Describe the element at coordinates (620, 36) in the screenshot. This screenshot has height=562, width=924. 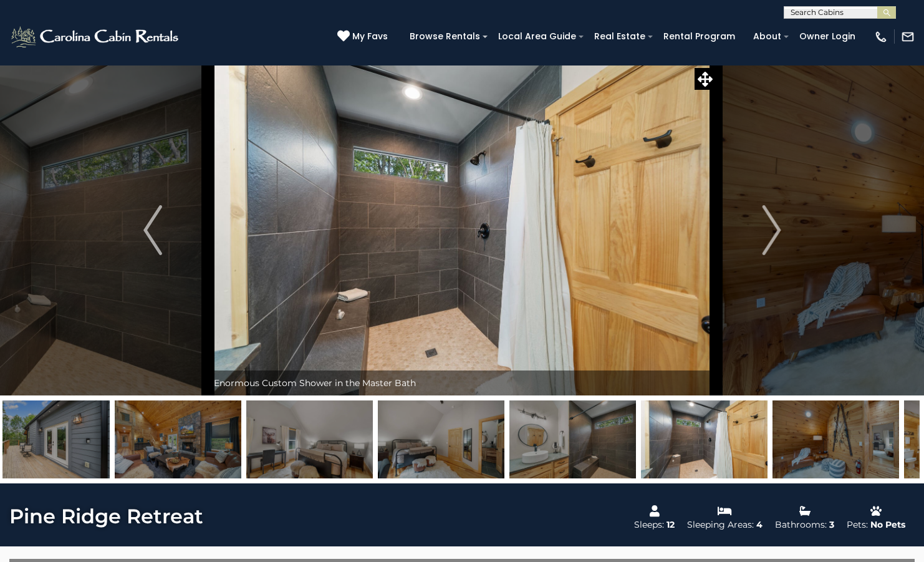
I see `a: Real Estate` at that location.